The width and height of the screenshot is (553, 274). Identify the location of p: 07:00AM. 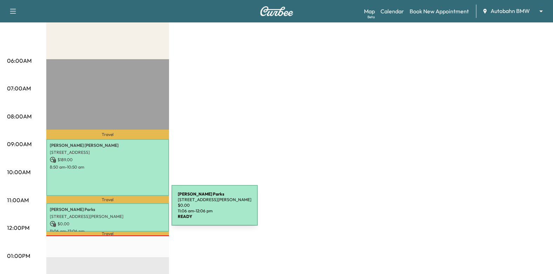
(19, 88).